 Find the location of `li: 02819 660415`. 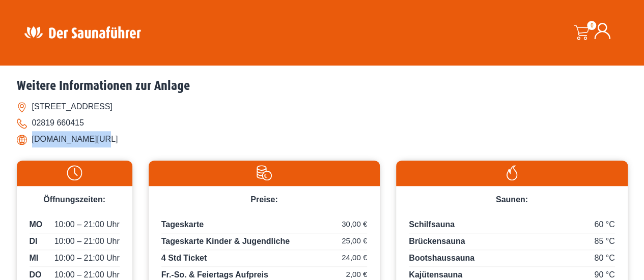

li: 02819 660415 is located at coordinates (322, 123).